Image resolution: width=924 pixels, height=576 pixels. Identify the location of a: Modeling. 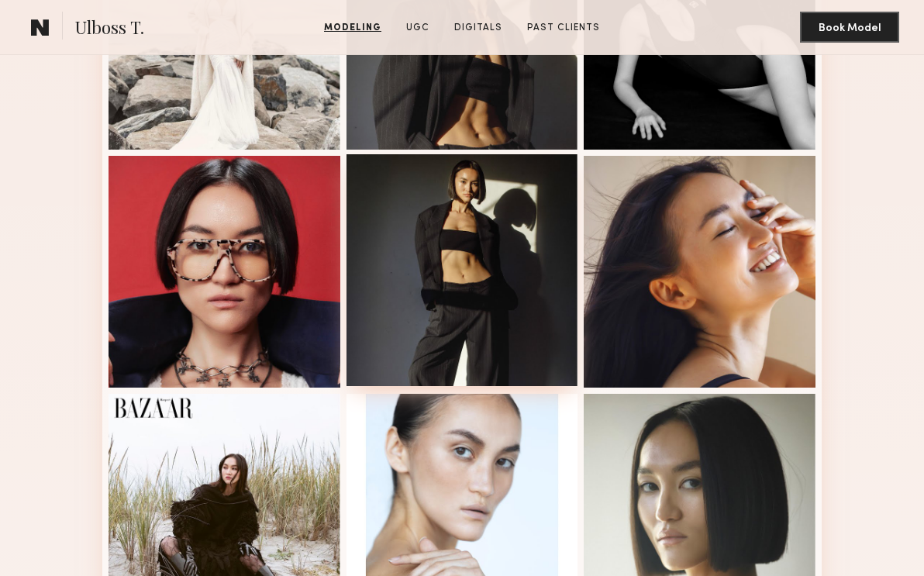
(352, 28).